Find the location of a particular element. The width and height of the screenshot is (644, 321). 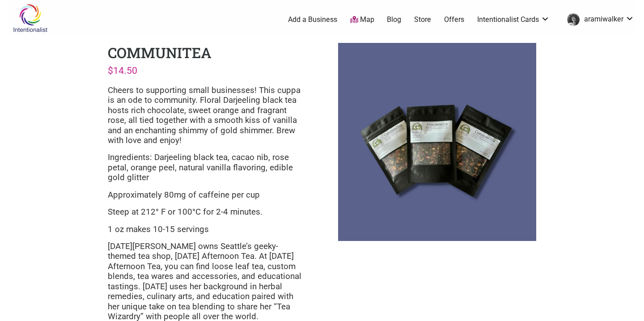

bdi: 14.50 is located at coordinates (123, 70).